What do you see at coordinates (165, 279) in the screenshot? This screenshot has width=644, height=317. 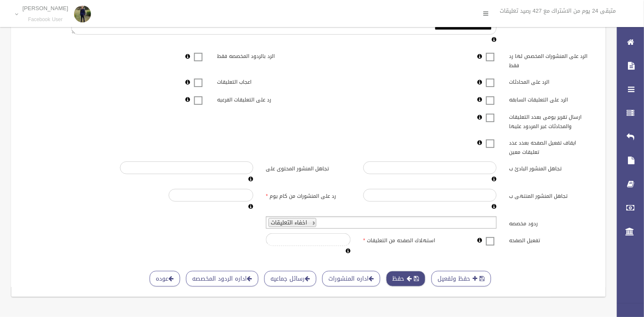 I see `a: عوده` at bounding box center [165, 279].